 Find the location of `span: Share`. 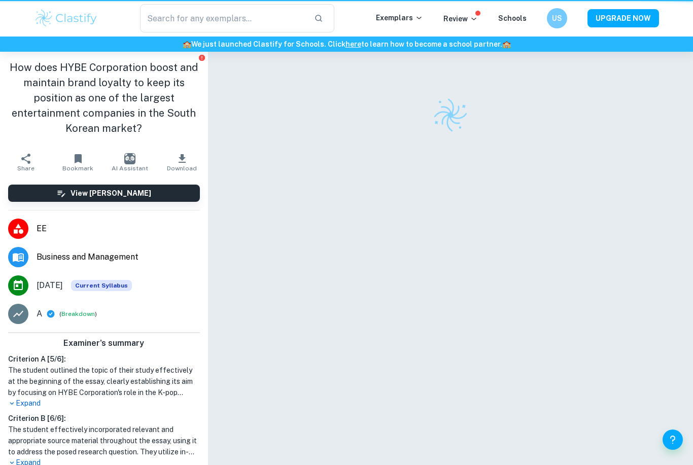

span: Share is located at coordinates (26, 169).